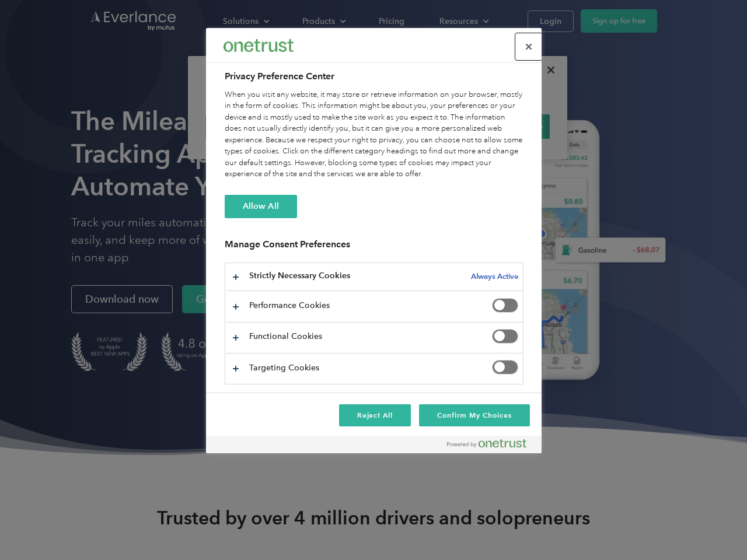  I want to click on button: Close, so click(529, 47).